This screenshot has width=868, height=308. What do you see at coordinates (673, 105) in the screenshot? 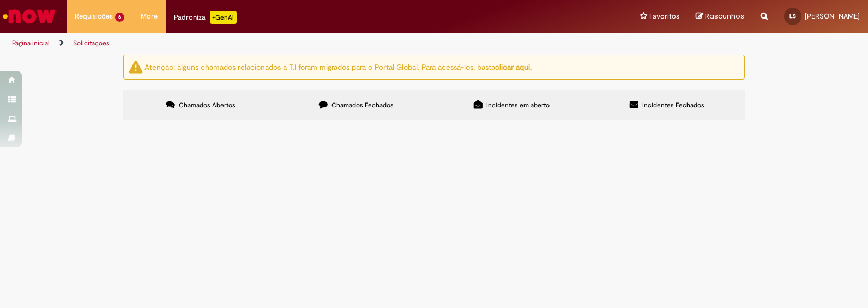
I see `span: Incidentes Fechados` at bounding box center [673, 105].